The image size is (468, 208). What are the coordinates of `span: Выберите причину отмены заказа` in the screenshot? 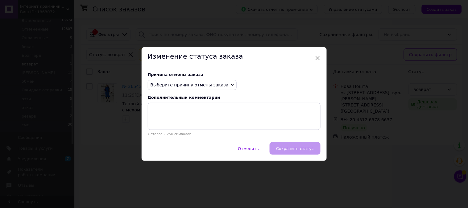 It's located at (190, 85).